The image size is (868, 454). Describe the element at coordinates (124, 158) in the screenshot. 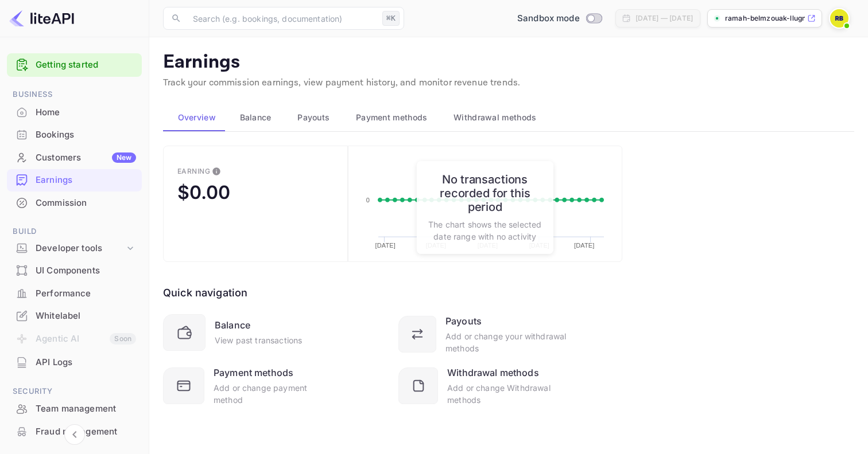

I see `div: New` at that location.